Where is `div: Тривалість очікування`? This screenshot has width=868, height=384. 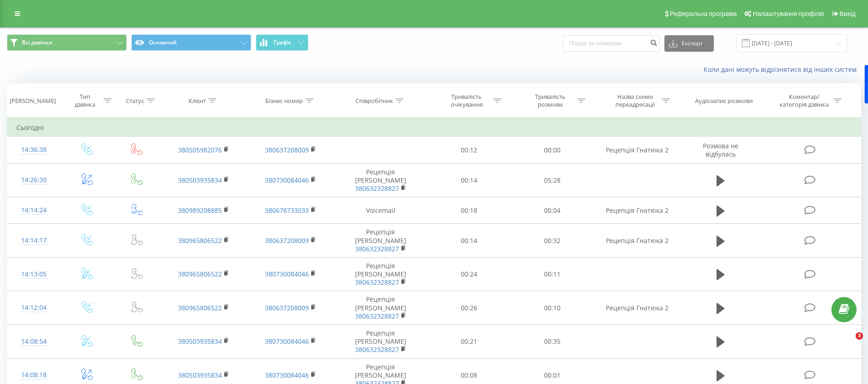
div: Тривалість очікування is located at coordinates (467, 101).